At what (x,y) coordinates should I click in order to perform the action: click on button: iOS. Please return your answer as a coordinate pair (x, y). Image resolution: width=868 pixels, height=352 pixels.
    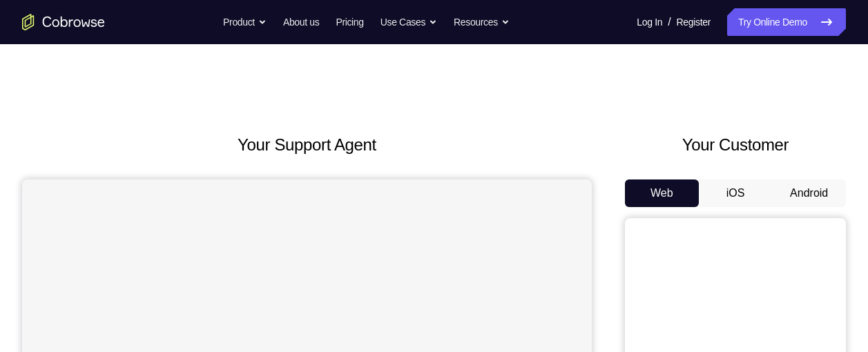
    Looking at the image, I should click on (736, 193).